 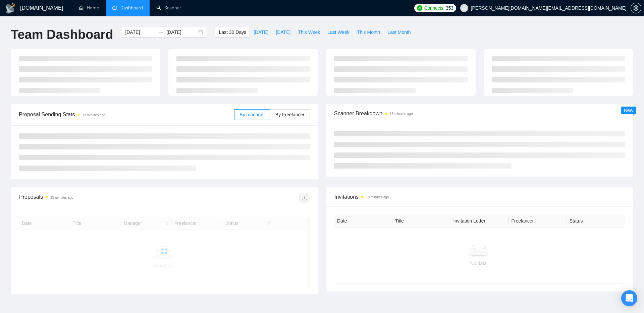 What do you see at coordinates (464, 8) in the screenshot?
I see `span: user` at bounding box center [464, 8].